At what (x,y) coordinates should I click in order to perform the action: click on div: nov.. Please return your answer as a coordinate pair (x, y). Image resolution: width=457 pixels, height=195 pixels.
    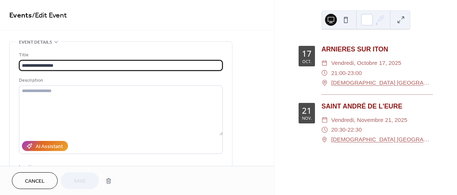
    Looking at the image, I should click on (307, 118).